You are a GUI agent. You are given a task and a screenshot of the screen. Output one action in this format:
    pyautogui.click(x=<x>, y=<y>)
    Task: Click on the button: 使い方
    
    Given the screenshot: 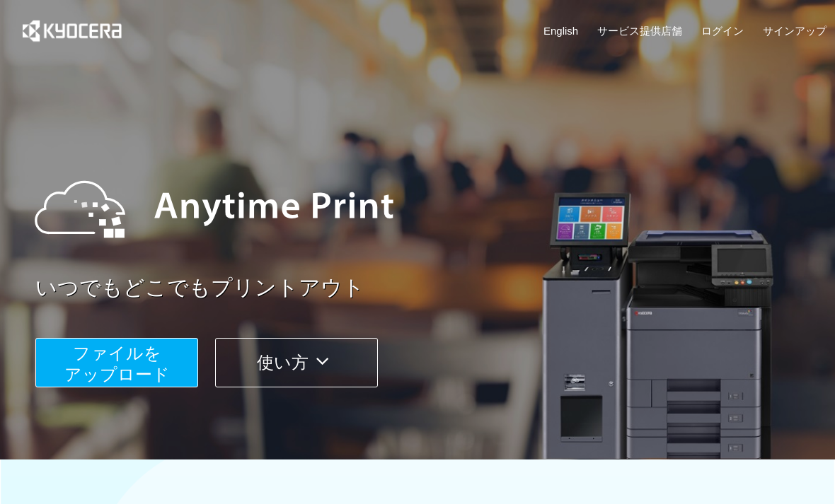 What is the action you would take?
    pyautogui.click(x=296, y=362)
    